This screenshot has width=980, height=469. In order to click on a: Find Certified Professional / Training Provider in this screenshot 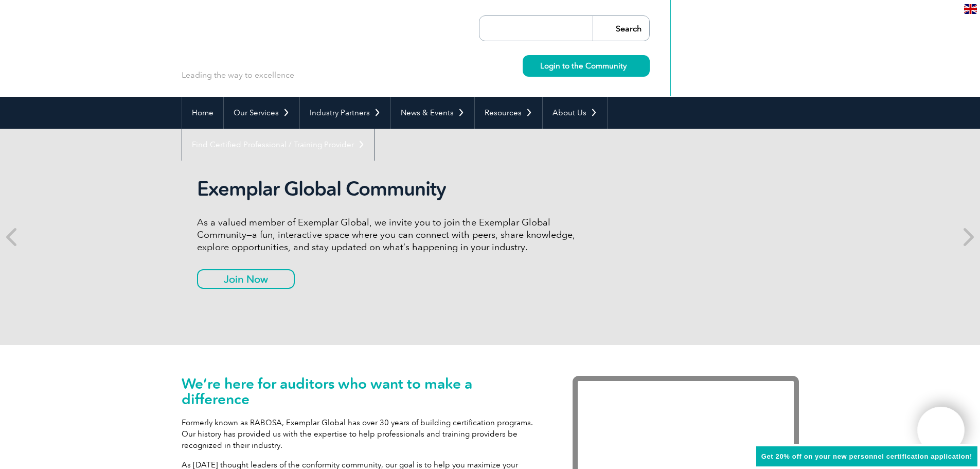, I will do `click(279, 145)`.